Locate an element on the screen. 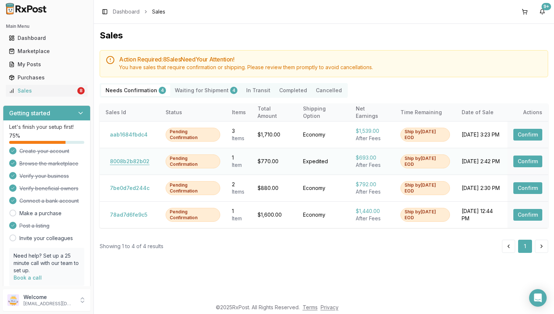 The height and width of the screenshot is (314, 554). div: $1,539.00 is located at coordinates (372, 131).